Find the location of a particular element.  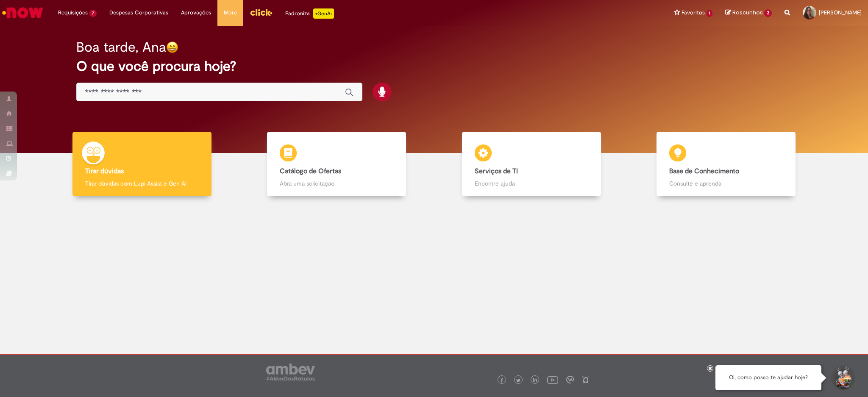

span: 1 is located at coordinates (709, 13).